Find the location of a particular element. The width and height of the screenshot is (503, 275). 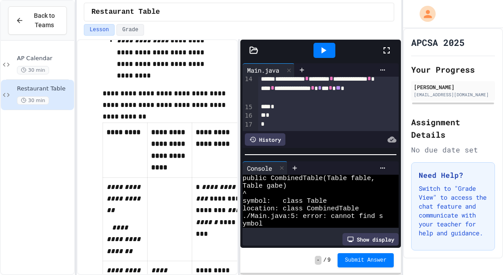

button: Back to Teams is located at coordinates (37, 21).